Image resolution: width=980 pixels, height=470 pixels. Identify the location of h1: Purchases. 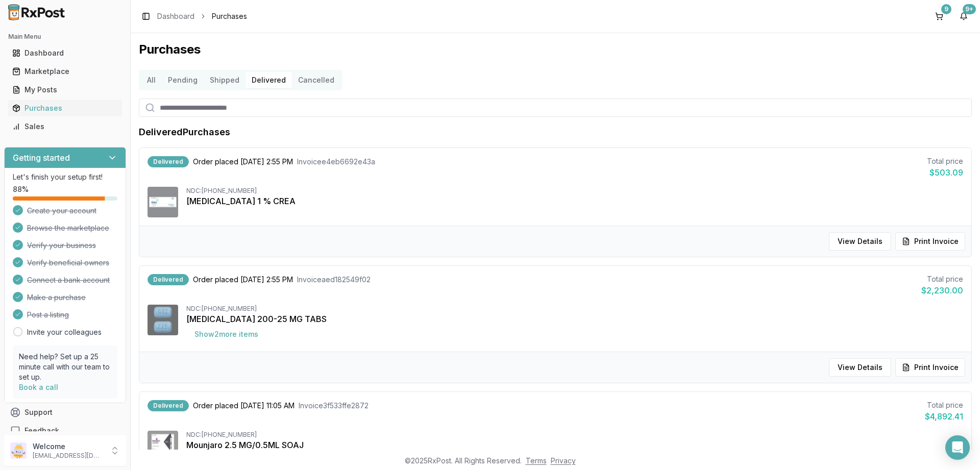
(556, 50).